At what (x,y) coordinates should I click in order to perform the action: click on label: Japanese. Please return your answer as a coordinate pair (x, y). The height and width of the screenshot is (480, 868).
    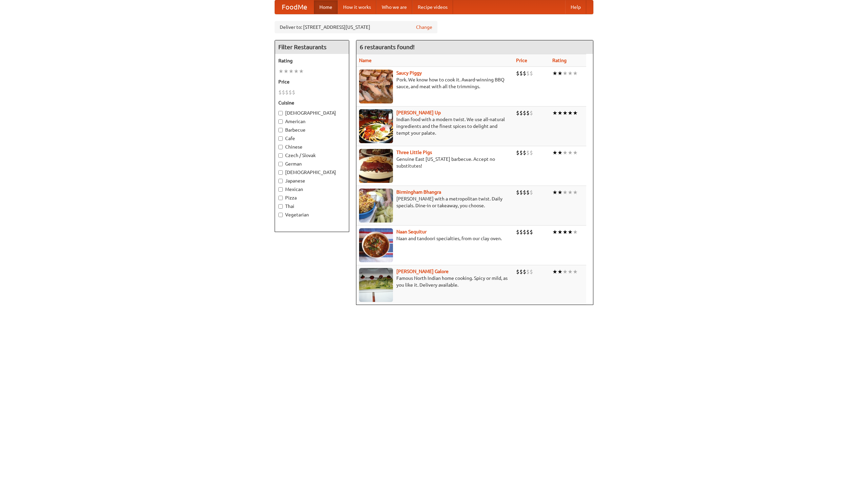
    Looking at the image, I should click on (312, 181).